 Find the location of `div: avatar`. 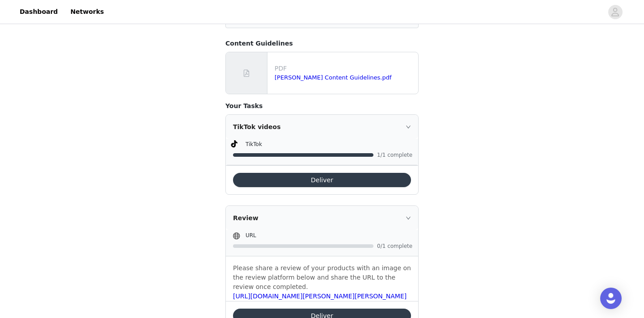

div: avatar is located at coordinates (615, 12).